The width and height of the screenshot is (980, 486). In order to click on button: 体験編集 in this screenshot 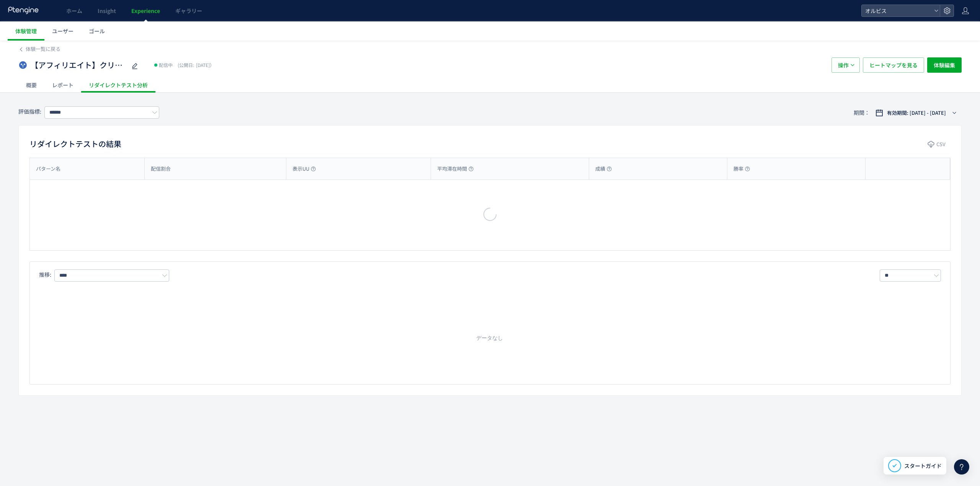, I will do `click(945, 65)`.